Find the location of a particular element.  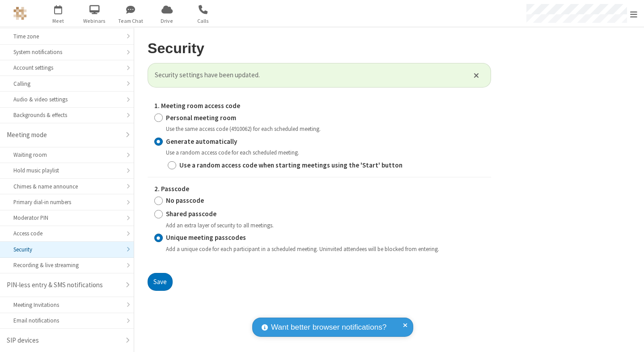

label: 2. Passcode is located at coordinates (319, 189).